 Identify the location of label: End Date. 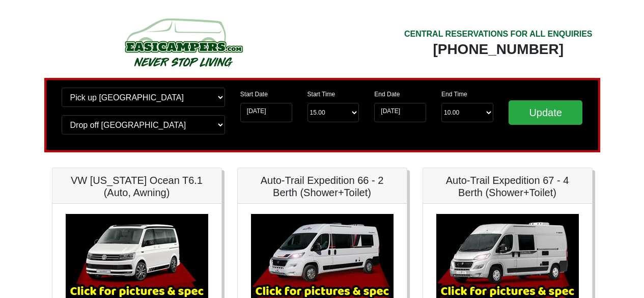
(387, 94).